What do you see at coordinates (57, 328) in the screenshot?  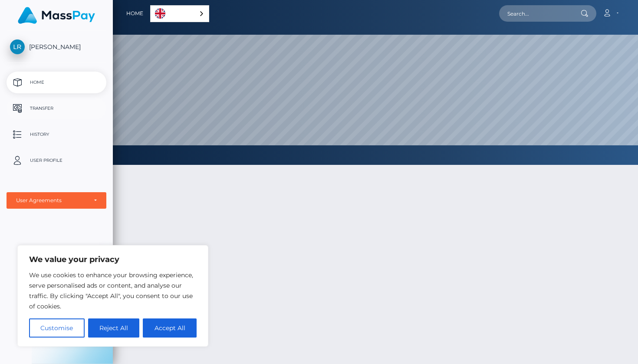 I see `button: Customise` at bounding box center [57, 328].